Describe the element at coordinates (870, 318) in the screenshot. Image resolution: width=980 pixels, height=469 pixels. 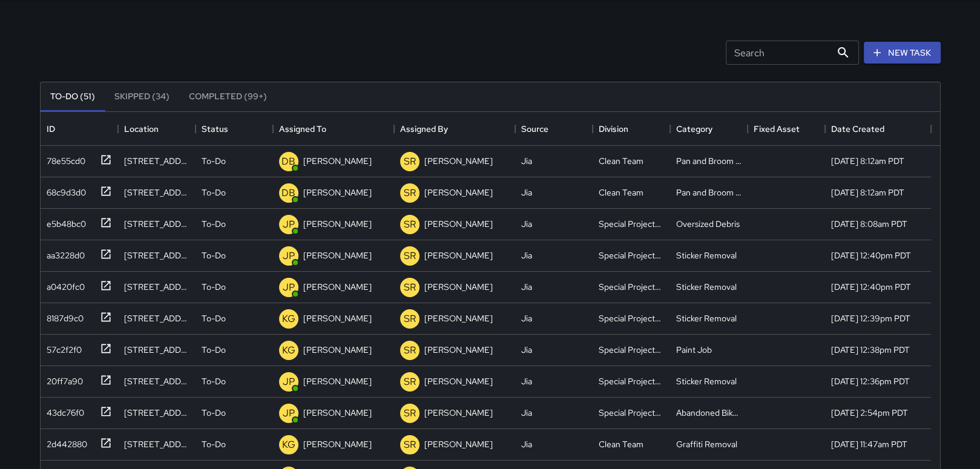
I see `div: 8/27/2025, 12:39pm PDT` at that location.